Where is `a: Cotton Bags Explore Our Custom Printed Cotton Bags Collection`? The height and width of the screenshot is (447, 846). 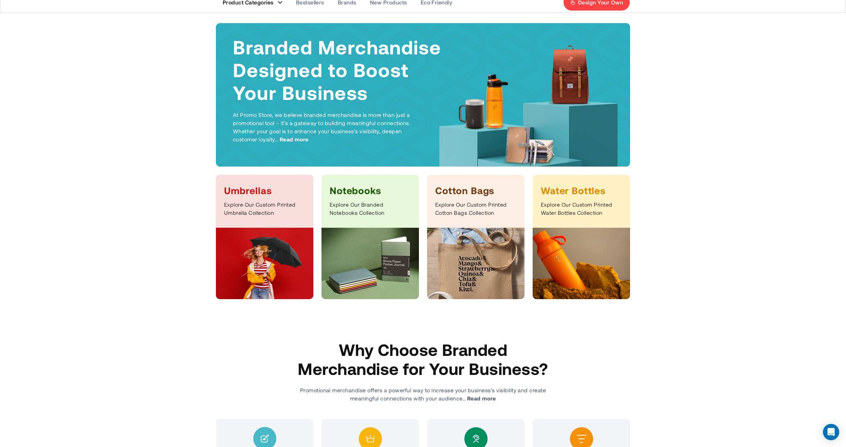
a: Cotton Bags Explore Our Custom Printed Cotton Bags Collection is located at coordinates (476, 237).